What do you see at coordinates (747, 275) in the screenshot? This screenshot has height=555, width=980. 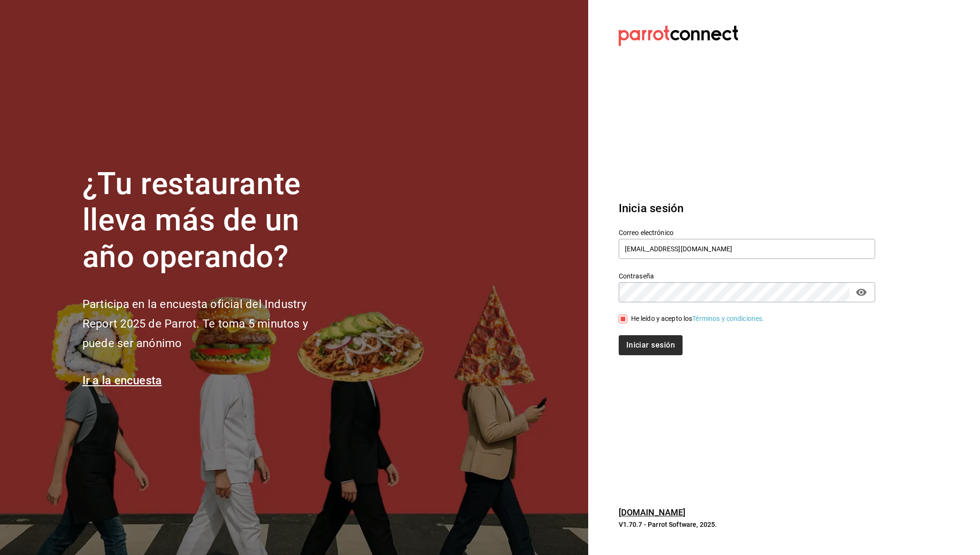 I see `label: Contraseña` at bounding box center [747, 275].